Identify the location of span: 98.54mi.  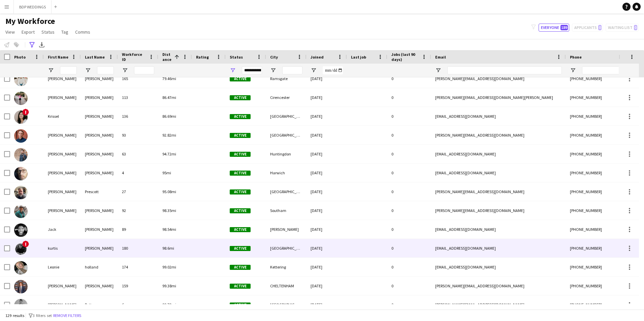
(169, 229).